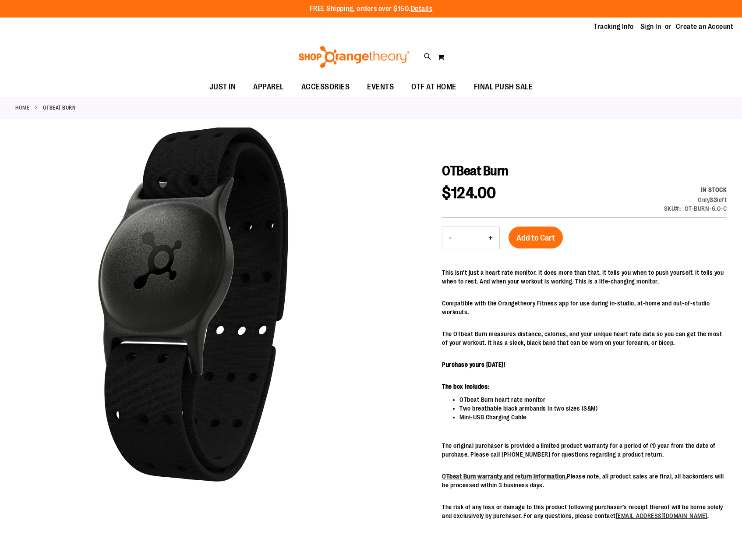 Image resolution: width=742 pixels, height=560 pixels. I want to click on a: Create an Account, so click(705, 27).